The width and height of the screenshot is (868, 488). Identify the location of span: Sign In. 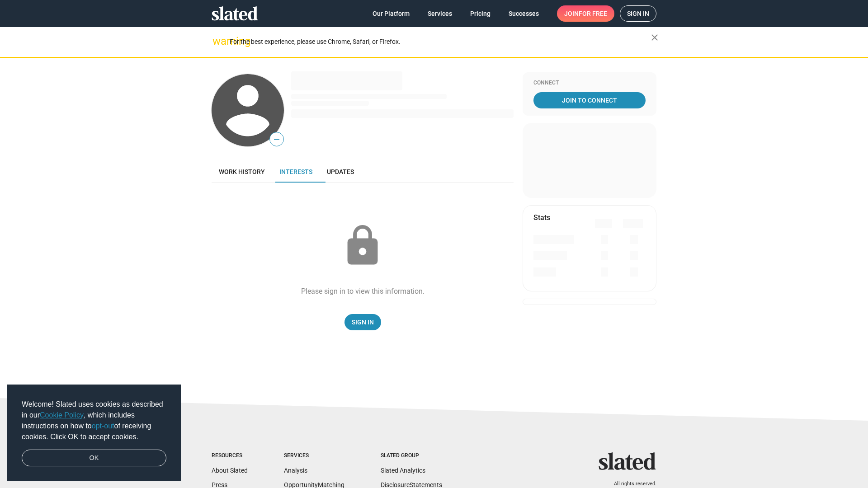
(362, 322).